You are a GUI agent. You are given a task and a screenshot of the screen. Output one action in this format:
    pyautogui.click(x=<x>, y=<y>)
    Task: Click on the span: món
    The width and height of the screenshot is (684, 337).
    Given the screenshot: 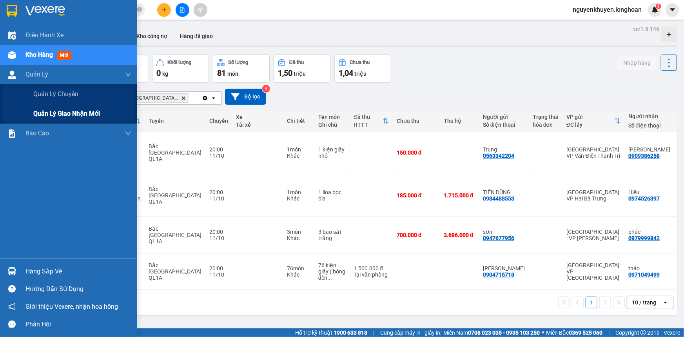 What is the action you would take?
    pyautogui.click(x=233, y=74)
    